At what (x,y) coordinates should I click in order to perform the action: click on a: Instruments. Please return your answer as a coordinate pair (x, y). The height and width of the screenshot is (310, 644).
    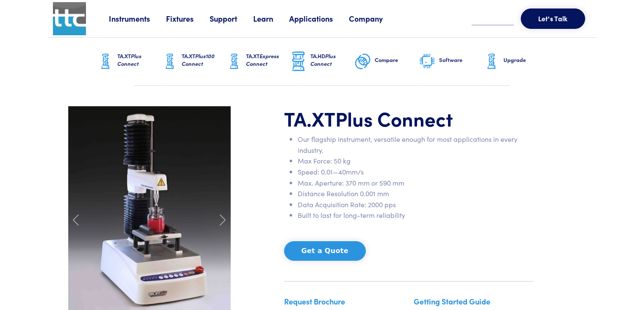
    Looking at the image, I should click on (138, 18).